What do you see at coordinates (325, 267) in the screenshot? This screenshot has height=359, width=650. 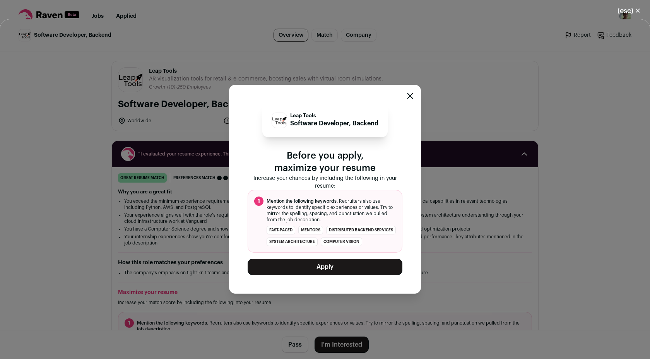 I see `button: Apply` at bounding box center [325, 267].